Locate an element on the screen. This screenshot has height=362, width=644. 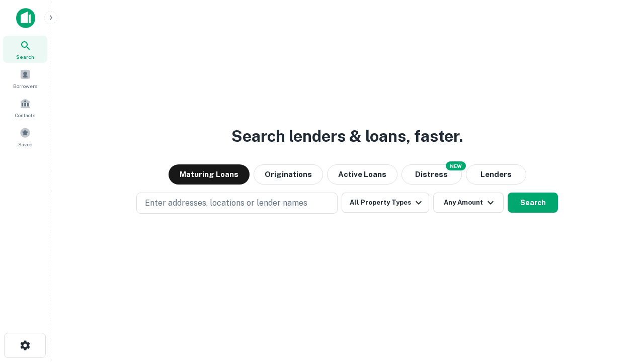
a: Saved is located at coordinates (25, 137).